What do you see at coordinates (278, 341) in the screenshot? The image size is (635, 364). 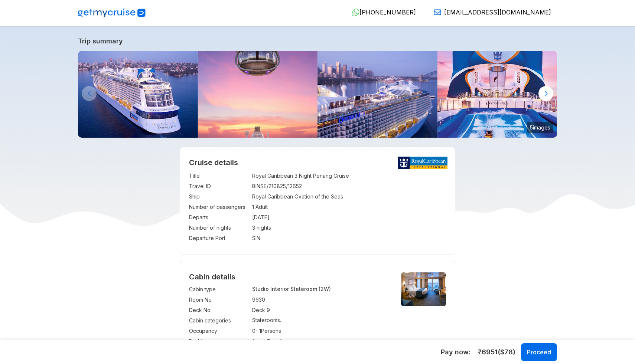 I see `span: Together` at bounding box center [278, 341].